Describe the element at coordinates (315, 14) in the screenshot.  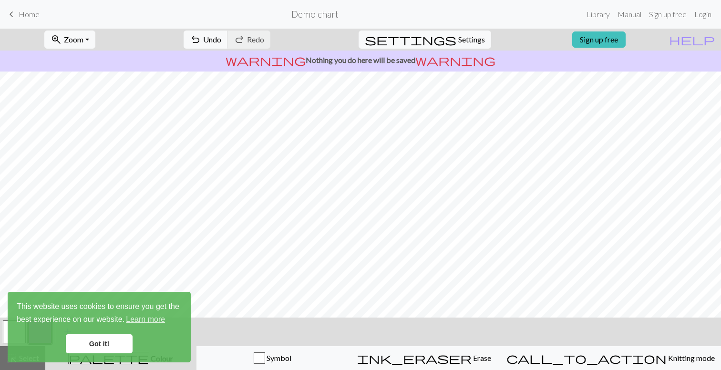
I see `h2: Demo chart` at that location.